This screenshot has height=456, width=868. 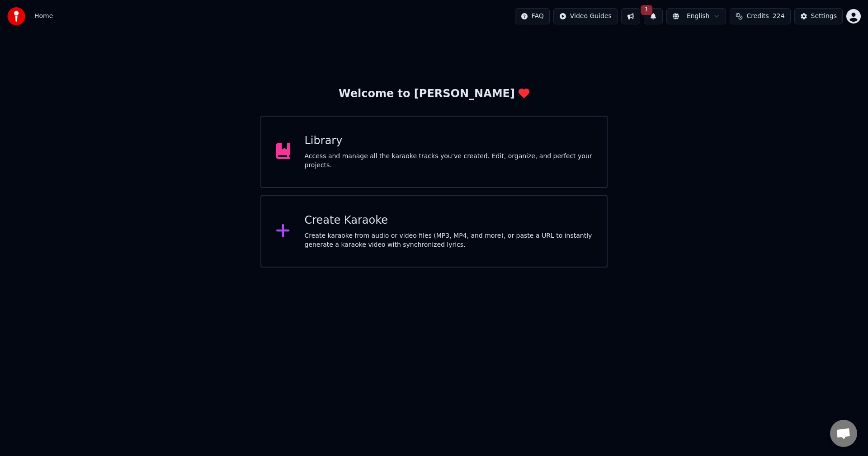 What do you see at coordinates (647, 10) in the screenshot?
I see `span: 1` at bounding box center [647, 10].